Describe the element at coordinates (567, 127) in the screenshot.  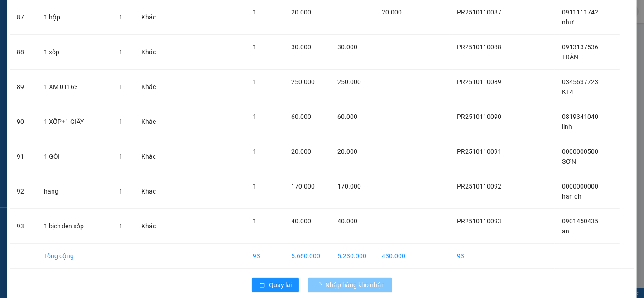
I see `span: linh` at that location.